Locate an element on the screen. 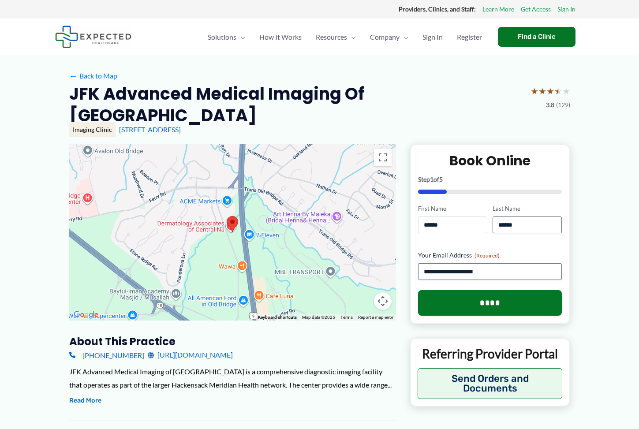 This screenshot has height=429, width=639. img: Expected Healthcare Logo - side, dark font, small is located at coordinates (93, 37).